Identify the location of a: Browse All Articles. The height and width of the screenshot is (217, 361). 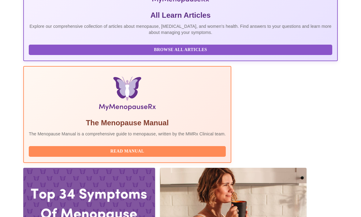
(181, 49).